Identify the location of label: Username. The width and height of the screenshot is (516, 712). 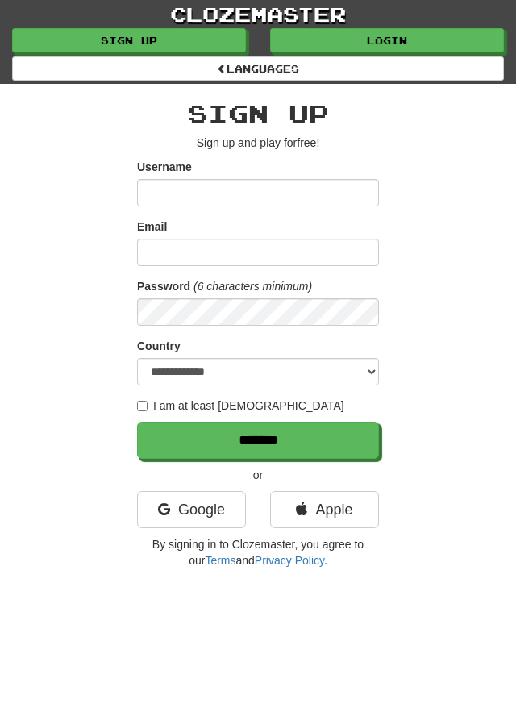
(165, 167).